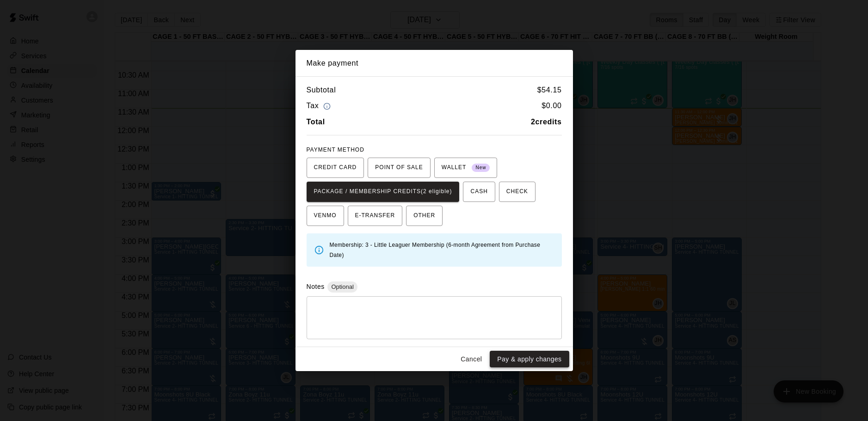  Describe the element at coordinates (424, 216) in the screenshot. I see `span: OTHER` at that location.